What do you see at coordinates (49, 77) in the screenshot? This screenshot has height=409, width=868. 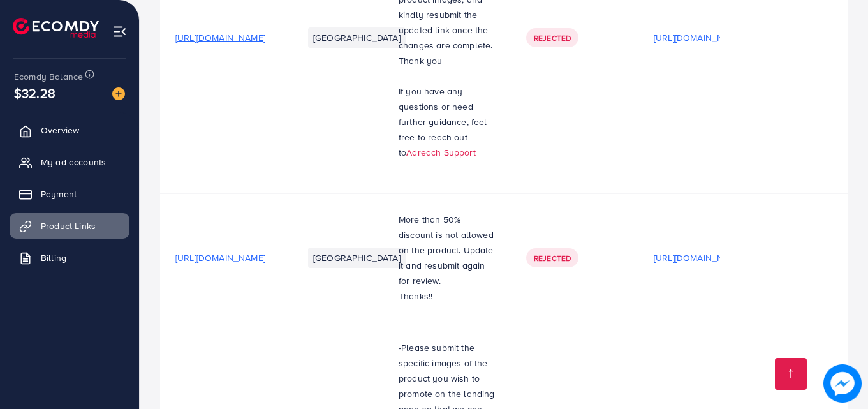 I see `span: Ecomdy Balance` at bounding box center [49, 77].